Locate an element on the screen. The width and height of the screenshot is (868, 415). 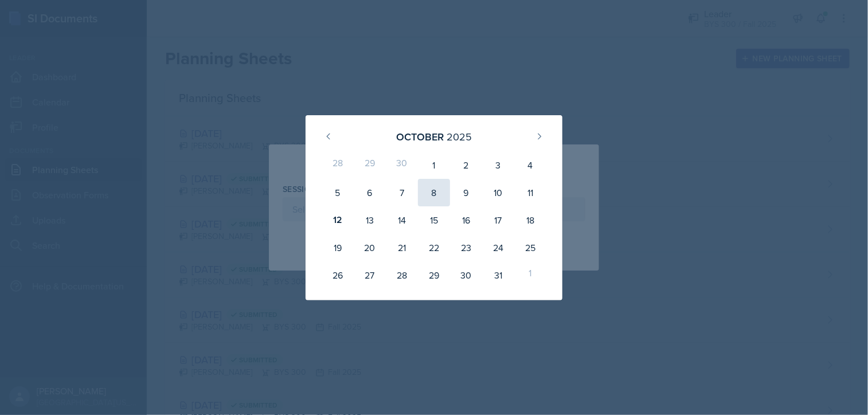
div: 11 is located at coordinates (531, 192).